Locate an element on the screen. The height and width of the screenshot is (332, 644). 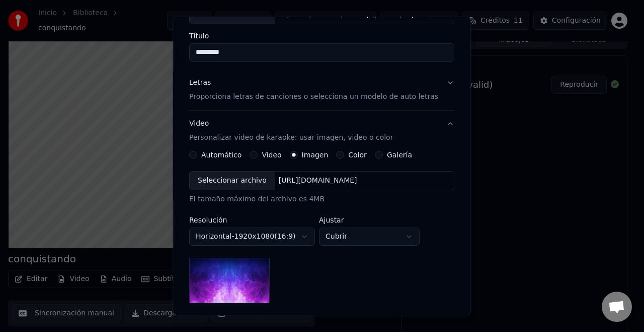
label: Video is located at coordinates (272, 154).